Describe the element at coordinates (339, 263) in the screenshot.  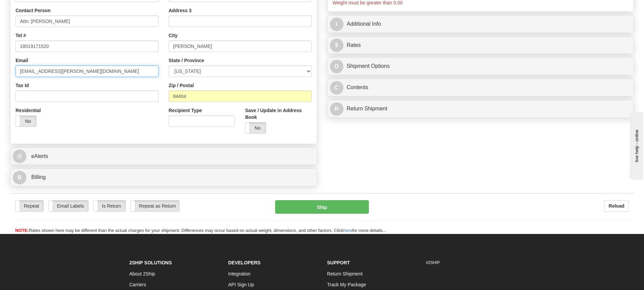
I see `strong: Support` at that location.